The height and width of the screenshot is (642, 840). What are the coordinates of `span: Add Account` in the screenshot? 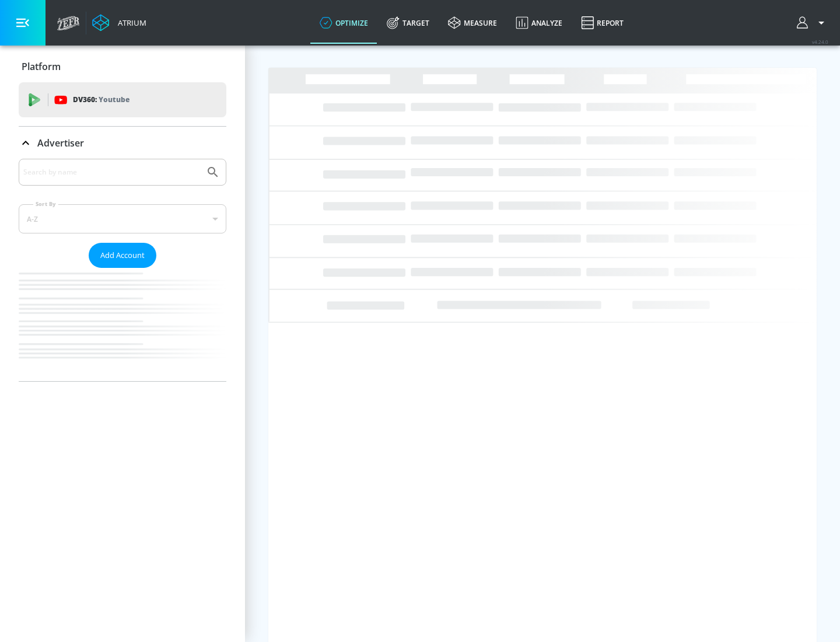 It's located at (122, 255).